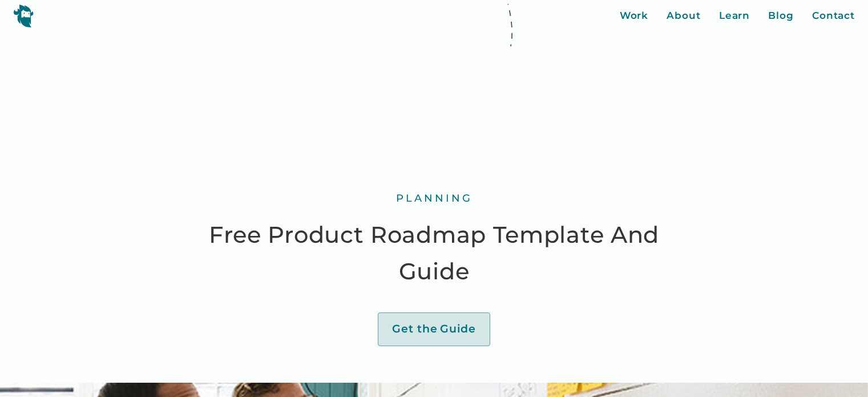  What do you see at coordinates (634, 16) in the screenshot?
I see `div: Work` at bounding box center [634, 16].